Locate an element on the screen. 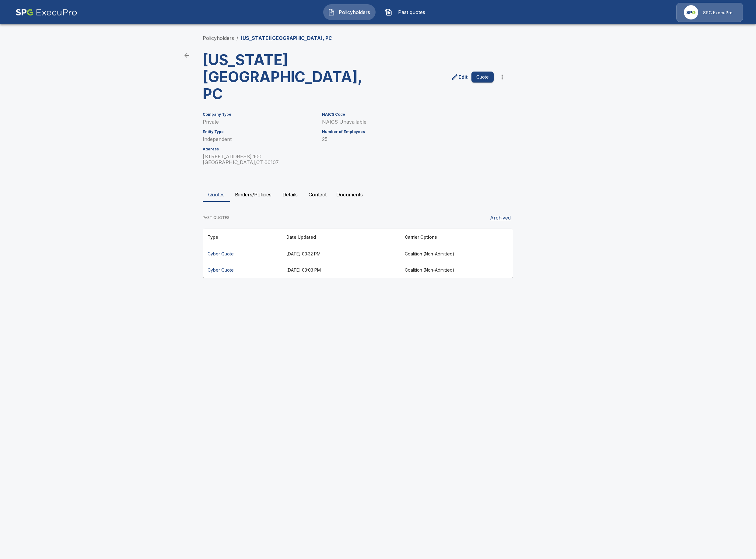 Image resolution: width=756 pixels, height=559 pixels. button: Archived is located at coordinates (500, 218).